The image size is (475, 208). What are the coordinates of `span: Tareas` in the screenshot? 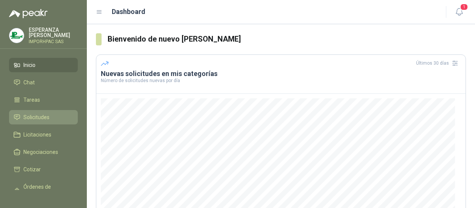 It's located at (32, 100).